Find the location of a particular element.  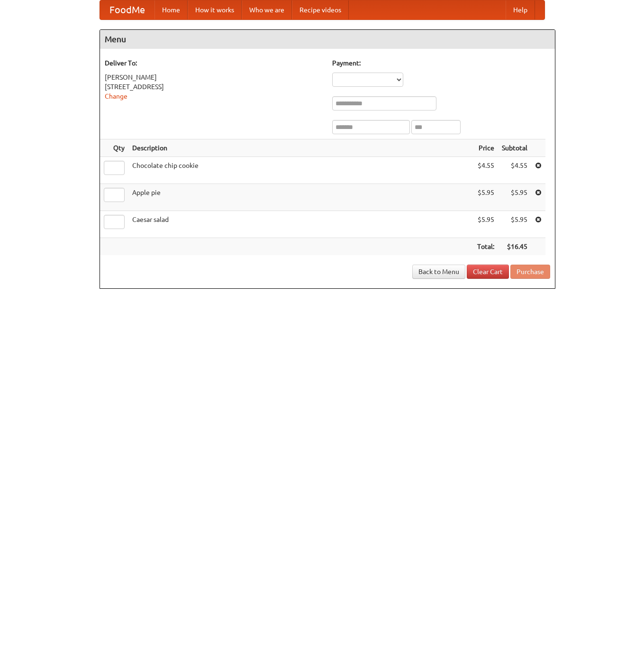

a: Change is located at coordinates (116, 96).